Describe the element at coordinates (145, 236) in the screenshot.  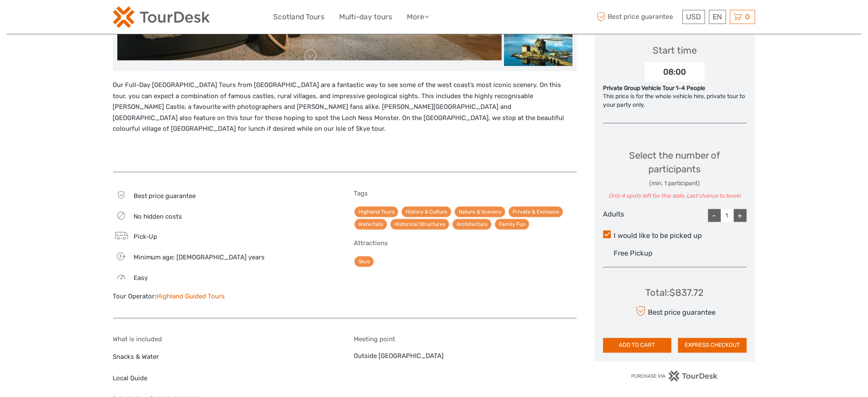
I see `span: Pick-Up` at that location.